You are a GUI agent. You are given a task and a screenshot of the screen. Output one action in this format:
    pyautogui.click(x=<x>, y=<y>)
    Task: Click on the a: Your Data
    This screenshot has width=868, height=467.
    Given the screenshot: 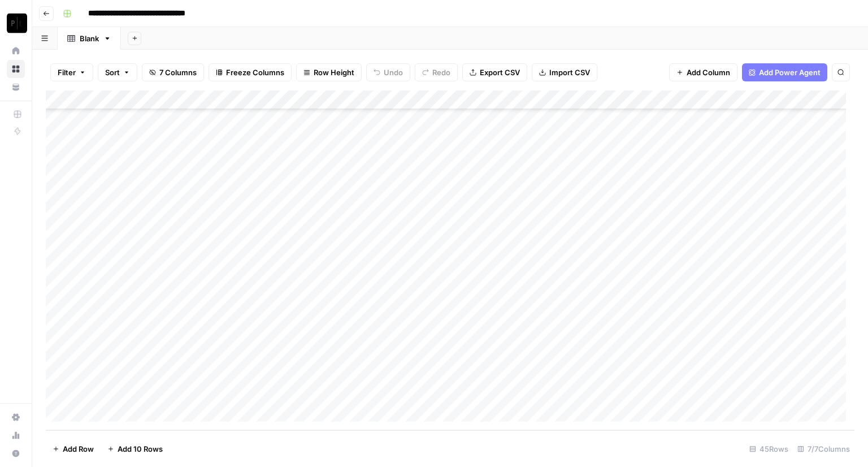 What is the action you would take?
    pyautogui.click(x=16, y=87)
    